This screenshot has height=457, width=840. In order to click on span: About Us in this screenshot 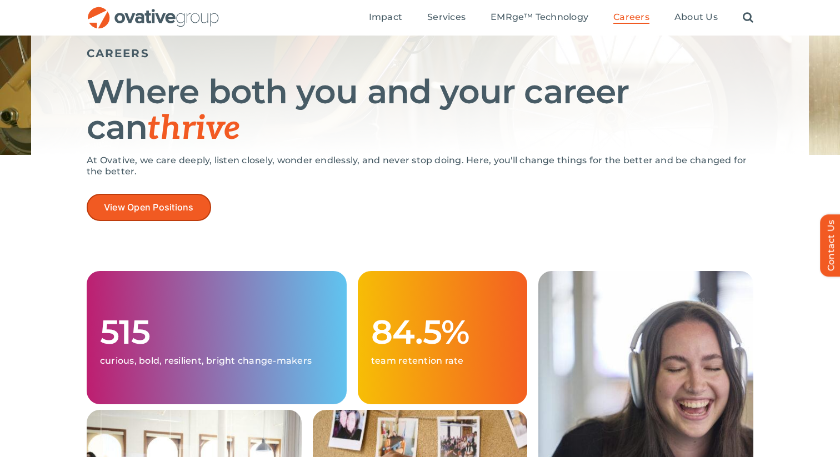, I will do `click(696, 17)`.